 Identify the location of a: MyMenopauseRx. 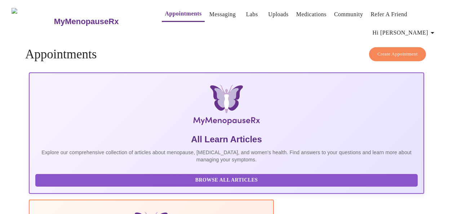
(100, 22).